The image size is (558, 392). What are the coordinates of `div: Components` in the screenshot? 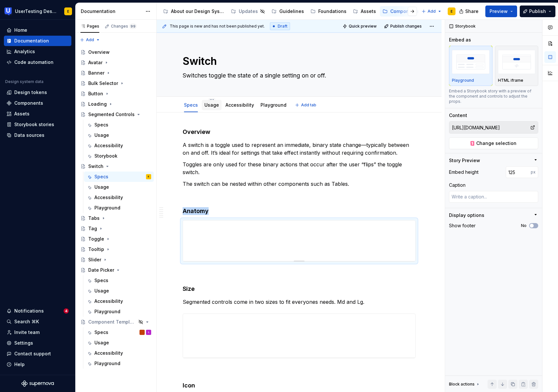 It's located at (28, 103).